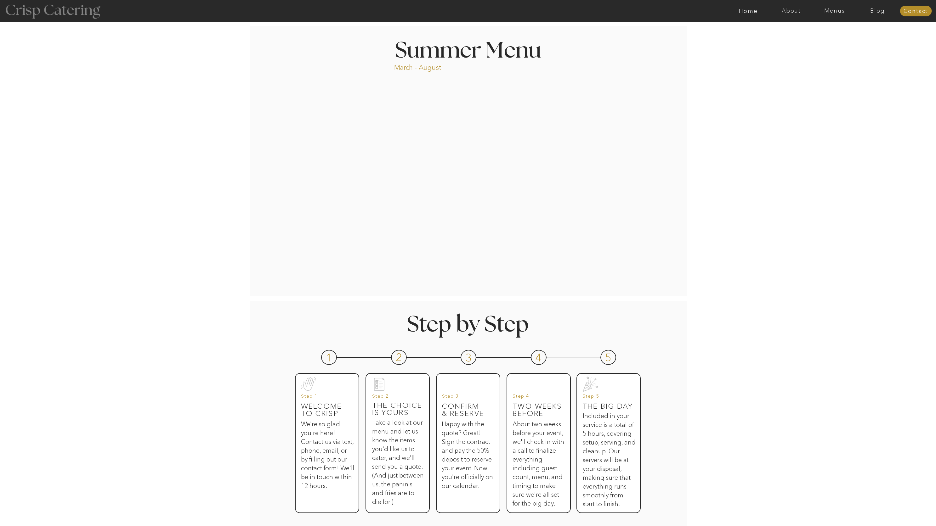 The height and width of the screenshot is (526, 936). I want to click on h3: Step 5, so click(606, 398).